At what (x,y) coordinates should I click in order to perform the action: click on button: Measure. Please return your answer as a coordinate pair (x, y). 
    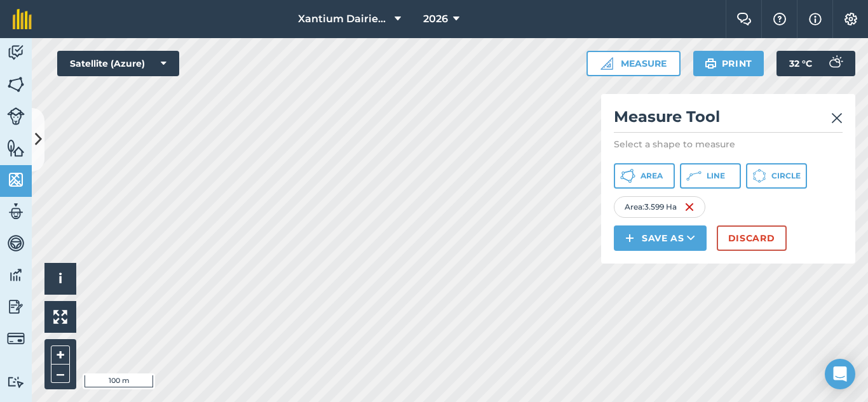
    Looking at the image, I should click on (634, 64).